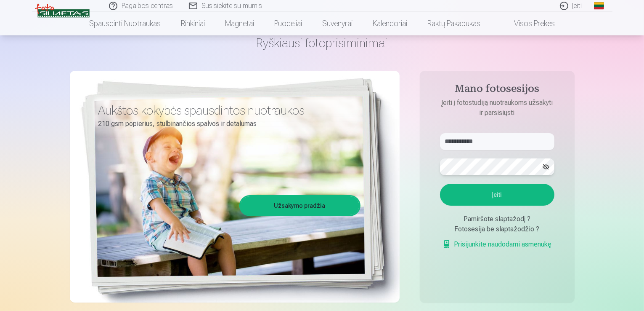 Image resolution: width=644 pixels, height=311 pixels. Describe the element at coordinates (390, 23) in the screenshot. I see `a: Kalendoriai` at that location.